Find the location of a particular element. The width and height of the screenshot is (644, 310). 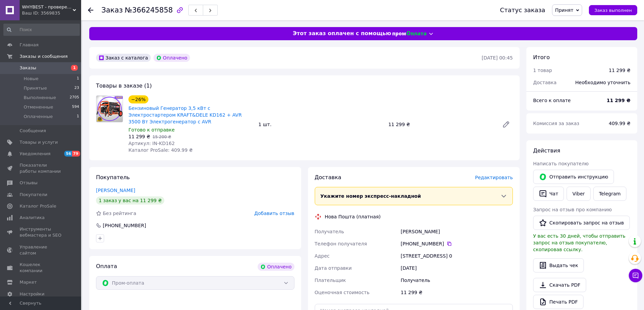

span: Заказы и сообщения is located at coordinates (44, 56).